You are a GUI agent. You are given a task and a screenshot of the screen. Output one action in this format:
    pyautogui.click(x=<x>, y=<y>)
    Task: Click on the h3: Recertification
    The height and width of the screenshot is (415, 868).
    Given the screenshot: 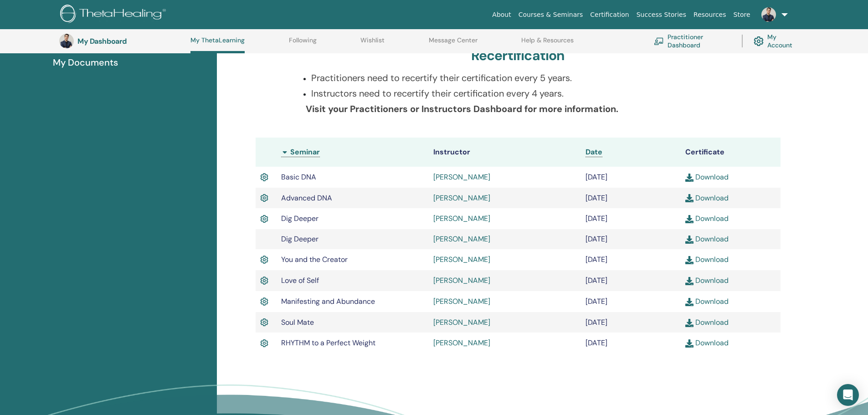 What is the action you would take?
    pyautogui.click(x=518, y=55)
    